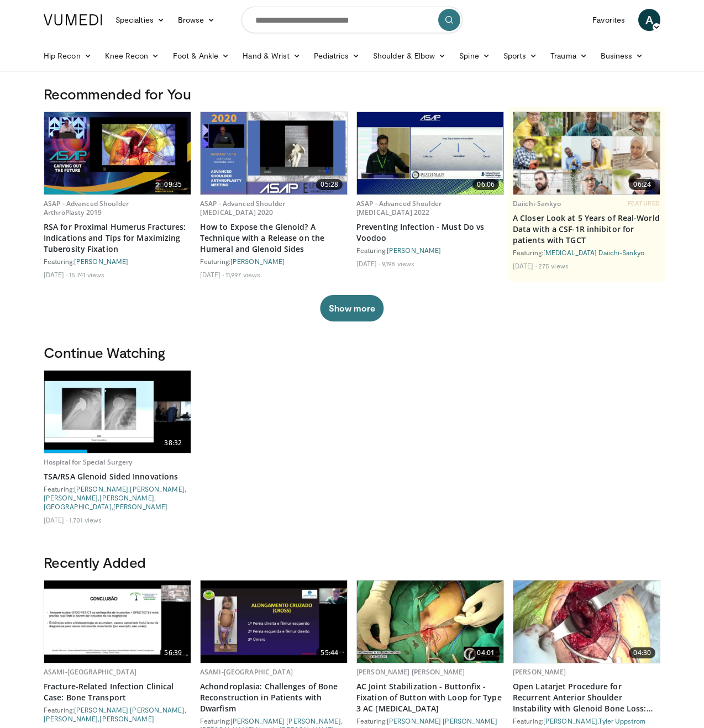 This screenshot has height=728, width=704. What do you see at coordinates (87, 275) in the screenshot?
I see `li: 15,741 views` at bounding box center [87, 275].